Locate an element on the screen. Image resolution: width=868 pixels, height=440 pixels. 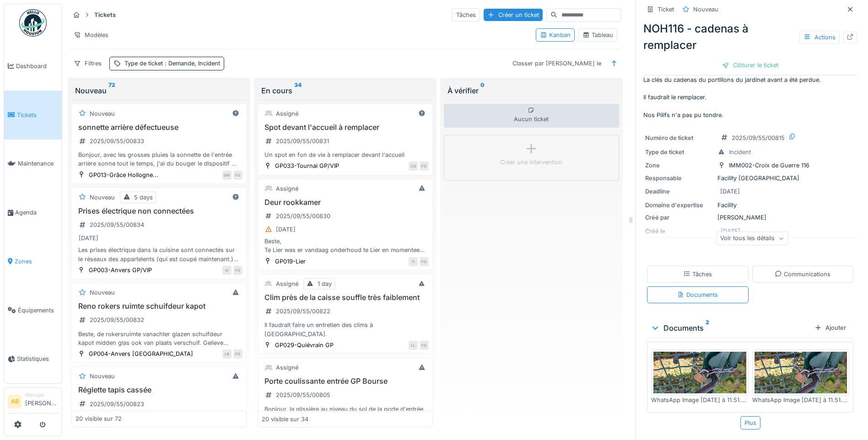
div: GM is located at coordinates (227, 175).